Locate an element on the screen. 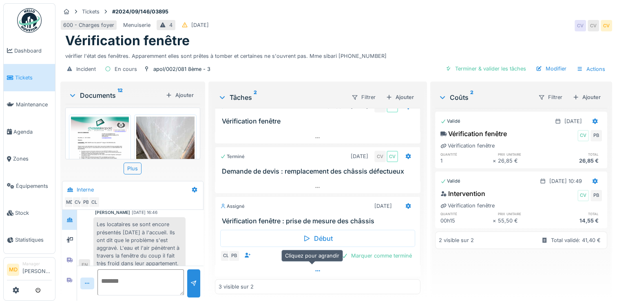  div: 1 is located at coordinates (467, 161).